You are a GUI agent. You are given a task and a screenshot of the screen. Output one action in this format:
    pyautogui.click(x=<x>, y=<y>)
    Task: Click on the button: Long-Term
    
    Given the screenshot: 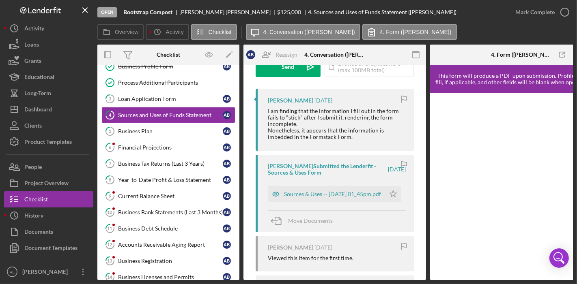 What is the action you would take?
    pyautogui.click(x=49, y=93)
    